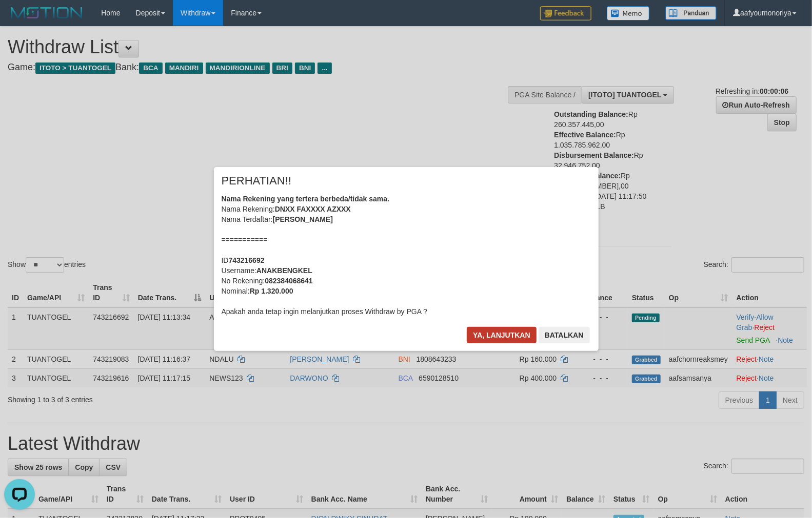 This screenshot has width=812, height=518. I want to click on button: Batalkan, so click(564, 335).